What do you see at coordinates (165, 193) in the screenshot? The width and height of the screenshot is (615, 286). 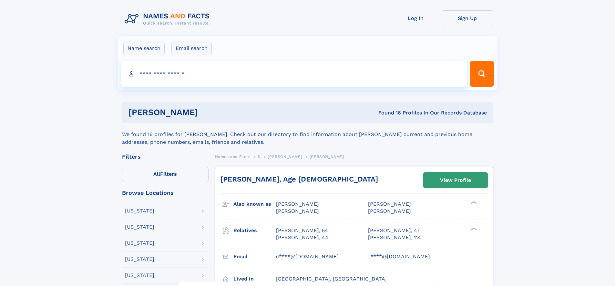 I see `div: Browse Locations` at bounding box center [165, 193].